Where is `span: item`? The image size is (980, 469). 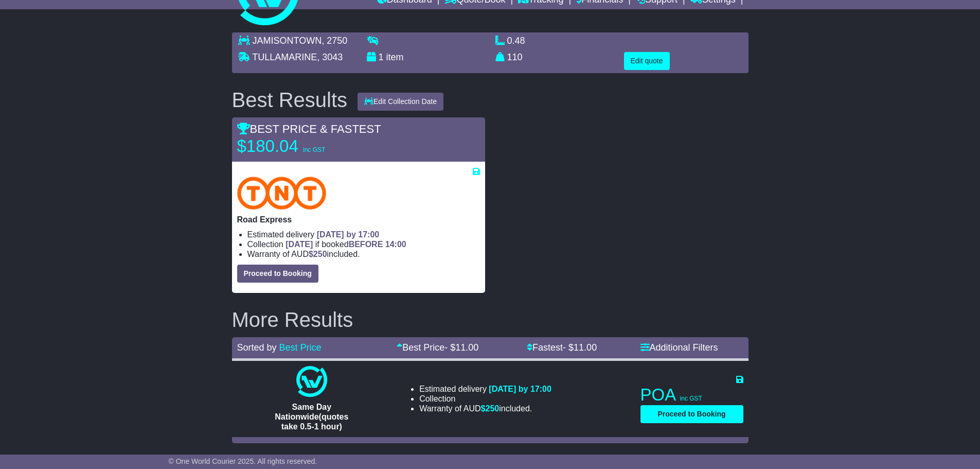
span: item is located at coordinates (395, 58).